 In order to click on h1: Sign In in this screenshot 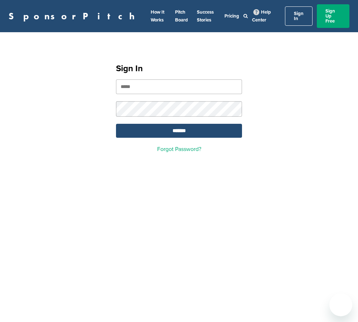, I will do `click(179, 69)`.